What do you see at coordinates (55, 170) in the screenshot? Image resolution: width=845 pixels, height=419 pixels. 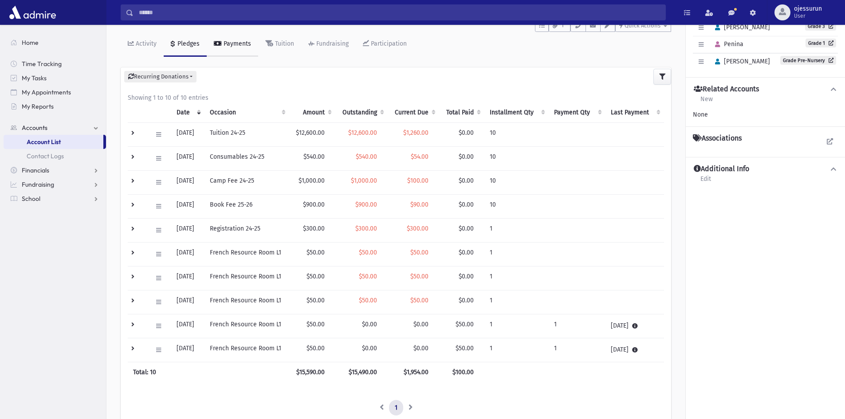 I see `a: Financials` at bounding box center [55, 170].